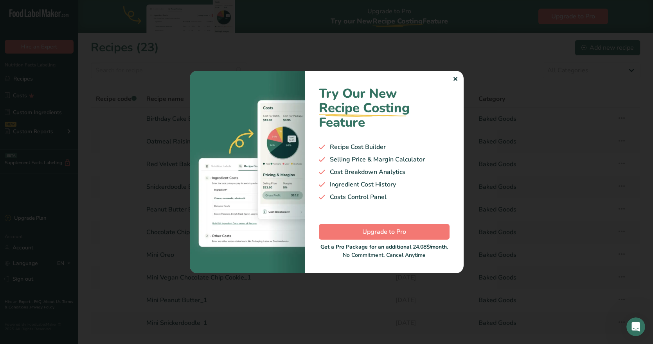 The width and height of the screenshot is (653, 344). I want to click on div: Cost Breakdown Analytics, so click(384, 172).